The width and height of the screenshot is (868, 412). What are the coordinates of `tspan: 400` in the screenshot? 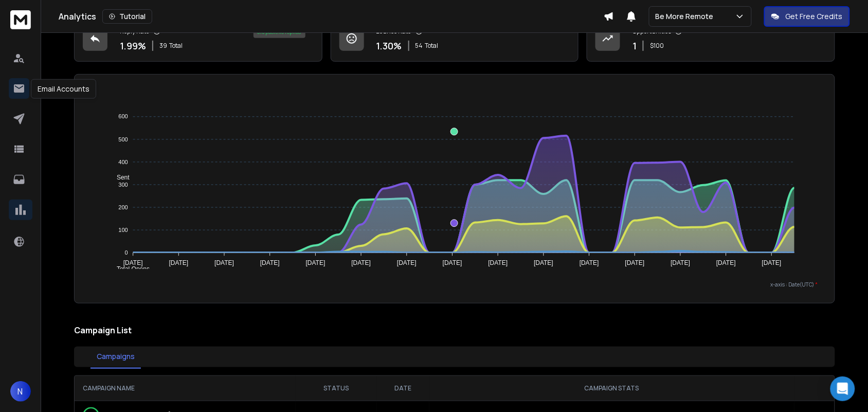 It's located at (124, 162).